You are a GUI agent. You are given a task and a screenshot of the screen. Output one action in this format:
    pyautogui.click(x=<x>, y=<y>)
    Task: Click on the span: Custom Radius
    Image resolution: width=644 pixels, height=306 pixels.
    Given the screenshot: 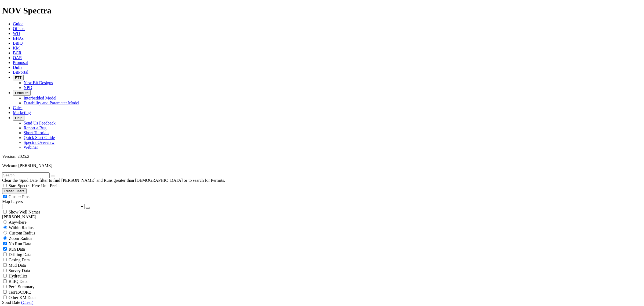 What is the action you would take?
    pyautogui.click(x=22, y=233)
    